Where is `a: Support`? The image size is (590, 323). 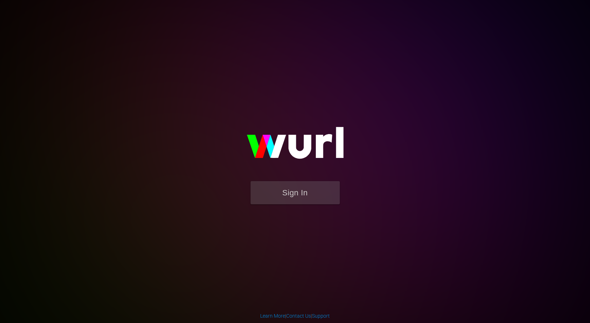
a: Support is located at coordinates (321, 316).